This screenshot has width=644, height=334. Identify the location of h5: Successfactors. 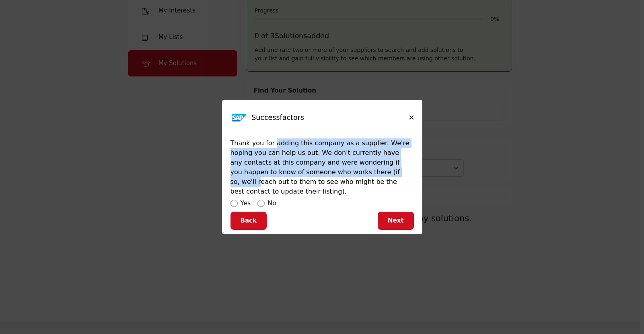
(330, 118).